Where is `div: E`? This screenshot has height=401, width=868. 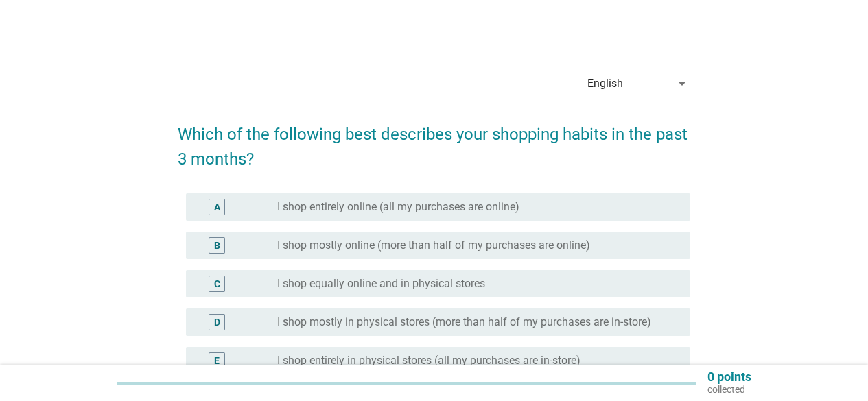
div: E is located at coordinates (217, 361).